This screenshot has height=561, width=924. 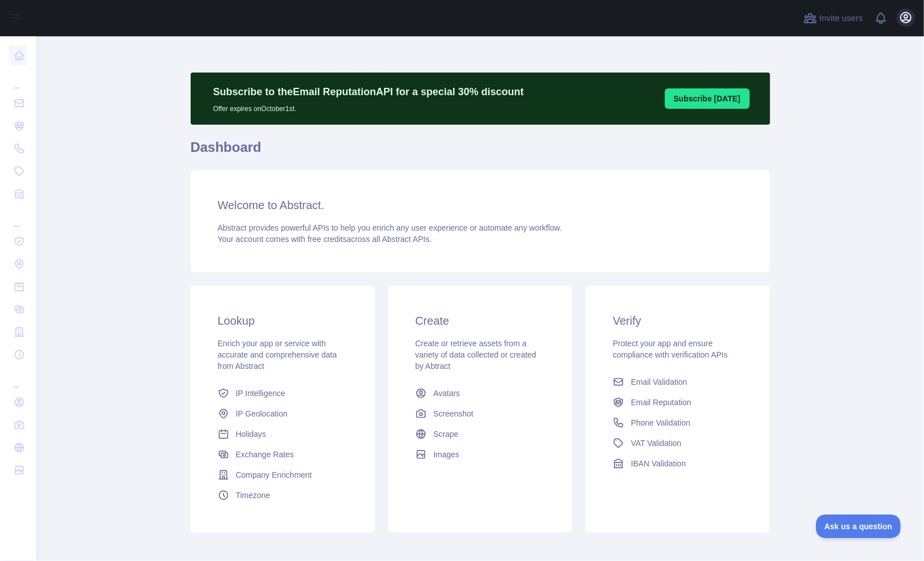 What do you see at coordinates (480, 455) in the screenshot?
I see `a: Images` at bounding box center [480, 455].